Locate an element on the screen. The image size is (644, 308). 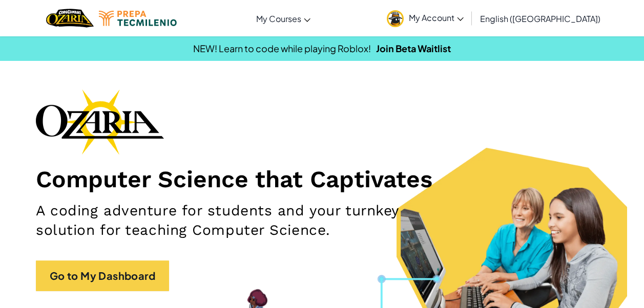
span: NEW! Learn to code while playing Roblox! is located at coordinates (282, 48).